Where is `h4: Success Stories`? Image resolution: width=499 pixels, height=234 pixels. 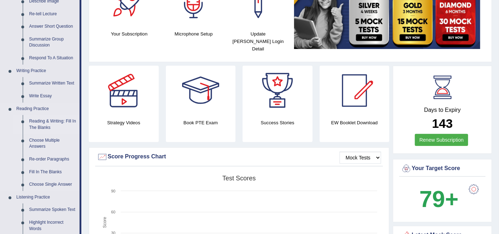 h4: Success Stories is located at coordinates (277, 122).